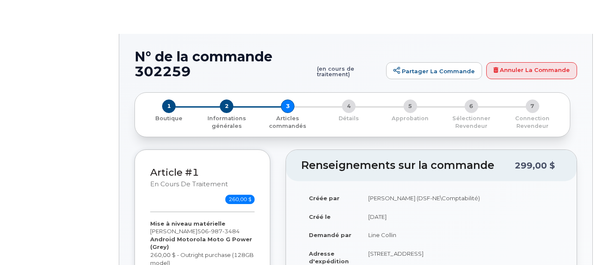 This screenshot has width=597, height=265. Describe the element at coordinates (231, 231) in the screenshot. I see `span: 3484` at that location.